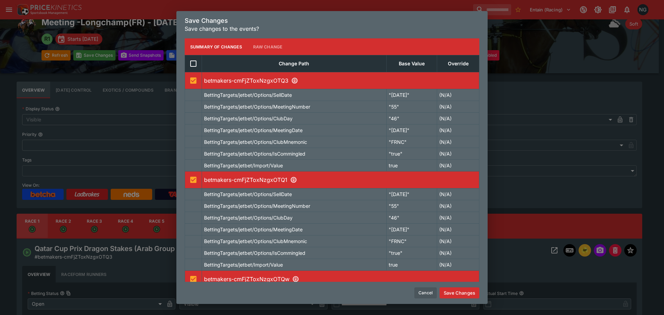 The height and width of the screenshot is (315, 664). Describe the element at coordinates (340, 180) in the screenshot. I see `p: betmakers-cmFjZToxNzgxOTQ1` at that location.